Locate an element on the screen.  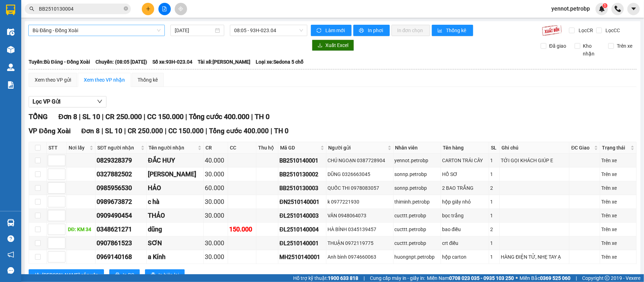
button: aim is located at coordinates (181, 9).